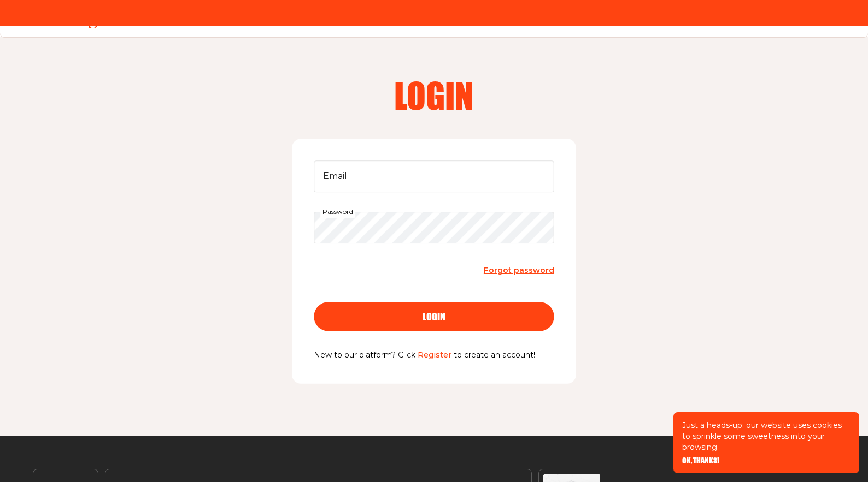 This screenshot has width=868, height=482. I want to click on button: OK, THANKS!, so click(701, 461).